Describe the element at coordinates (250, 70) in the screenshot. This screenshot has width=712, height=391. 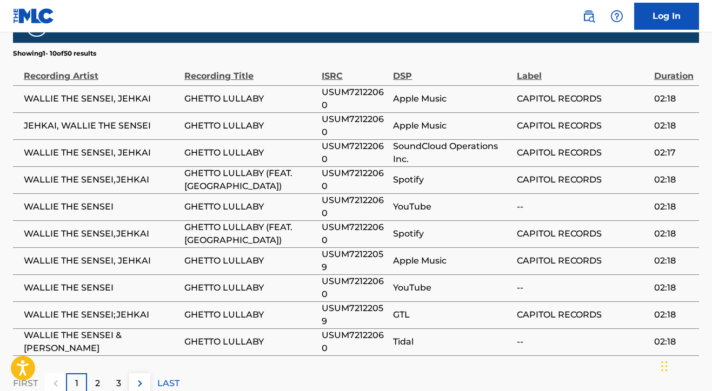
I see `div: Recording Title` at that location.